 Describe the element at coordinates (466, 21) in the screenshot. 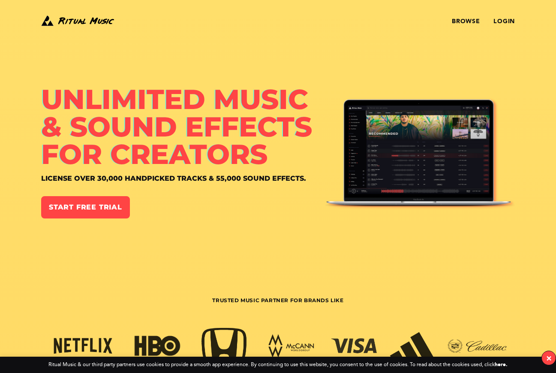

I see `a: Browse` at that location.